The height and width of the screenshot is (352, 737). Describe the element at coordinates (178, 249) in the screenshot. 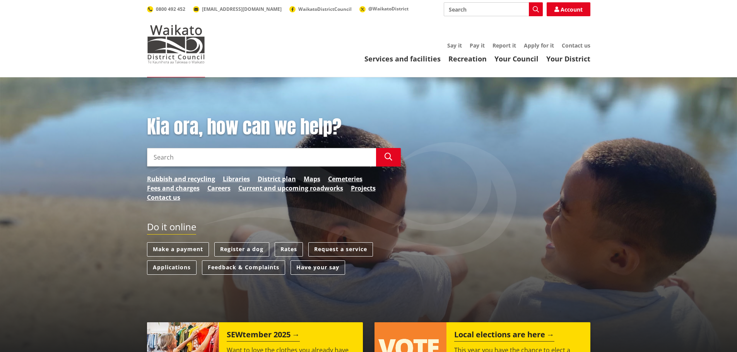

I see `a: Make a payment` at that location.